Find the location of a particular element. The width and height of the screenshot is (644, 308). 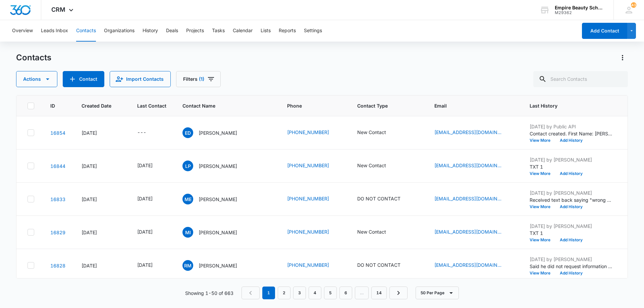

div: Email - lpaulsen816@gmail.com - Select to Edit Field is located at coordinates (474, 166).